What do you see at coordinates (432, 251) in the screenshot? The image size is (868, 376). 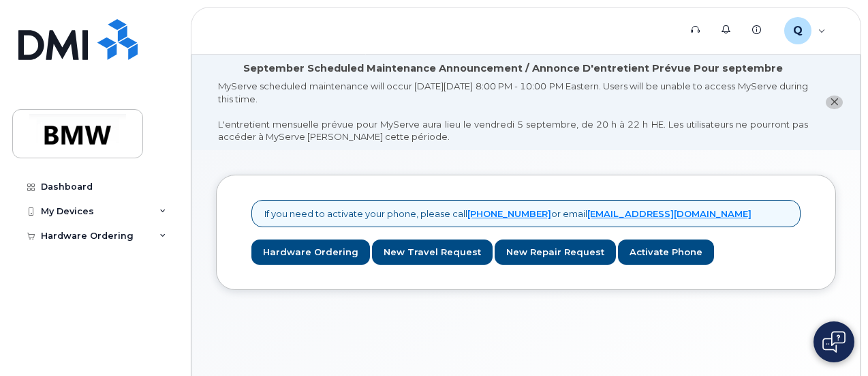 I see `a: New Travel Request` at bounding box center [432, 251].